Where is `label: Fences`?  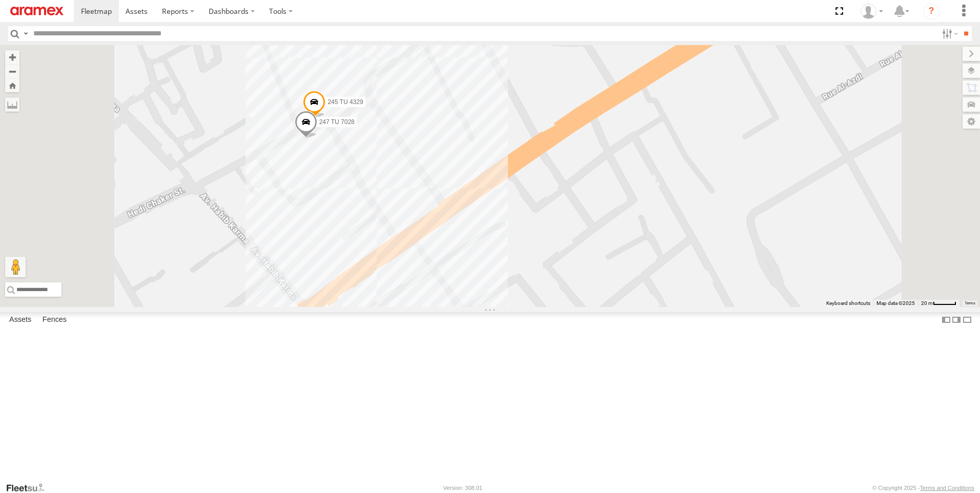
label: Fences is located at coordinates (54, 319).